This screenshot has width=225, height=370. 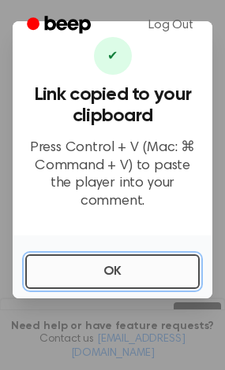 I want to click on a: Beep, so click(x=60, y=25).